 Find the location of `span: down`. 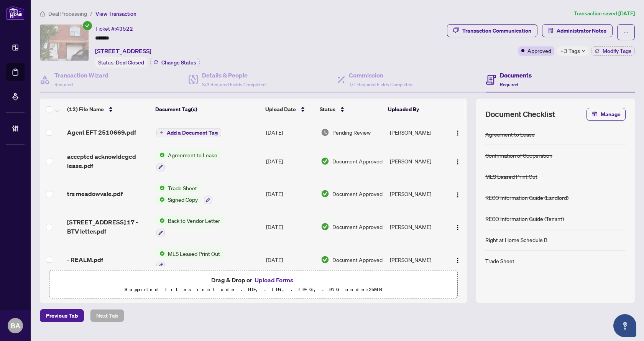

span: down is located at coordinates (583, 51).